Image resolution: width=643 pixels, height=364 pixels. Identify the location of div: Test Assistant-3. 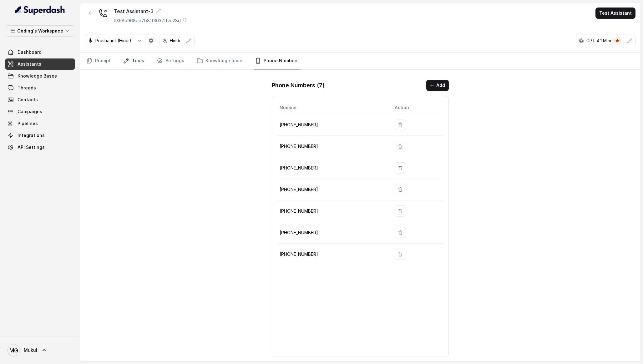
(150, 11).